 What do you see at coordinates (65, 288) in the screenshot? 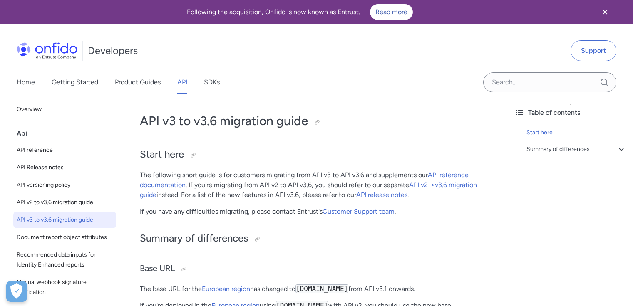
I see `a: Manual webhook signature verification` at bounding box center [65, 288].